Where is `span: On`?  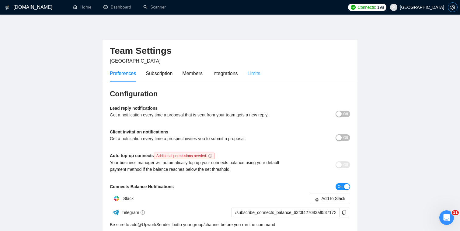 span: On is located at coordinates (340, 187).